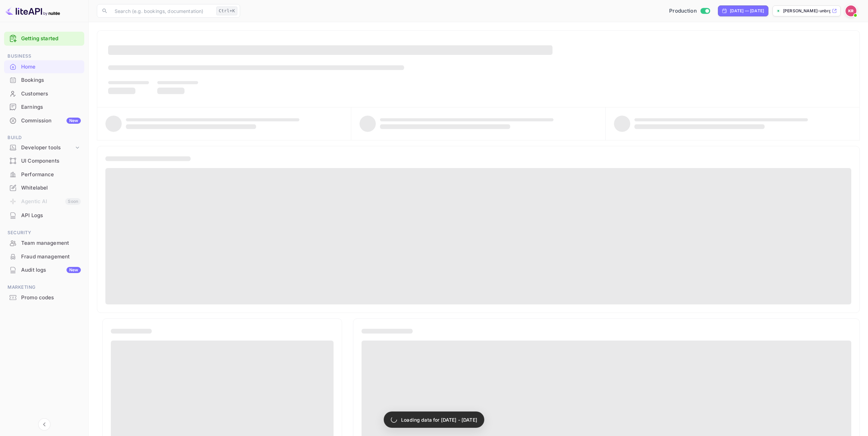 This screenshot has width=868, height=436. Describe the element at coordinates (51, 270) in the screenshot. I see `div: Audit logs` at that location.